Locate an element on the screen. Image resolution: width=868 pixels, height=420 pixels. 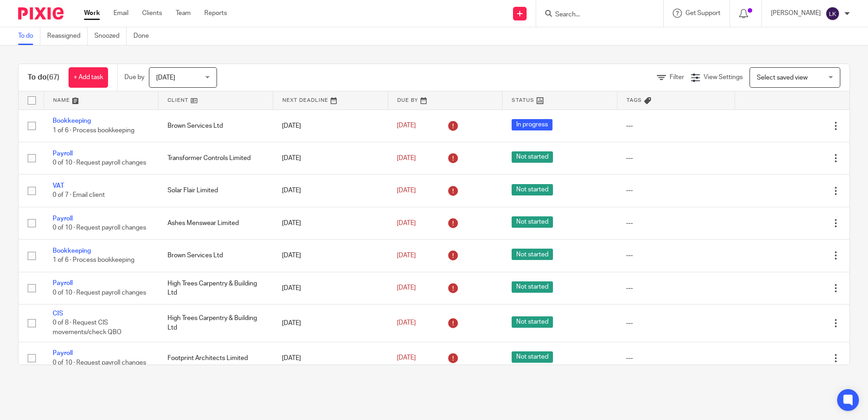
p: Due by is located at coordinates (134, 78).